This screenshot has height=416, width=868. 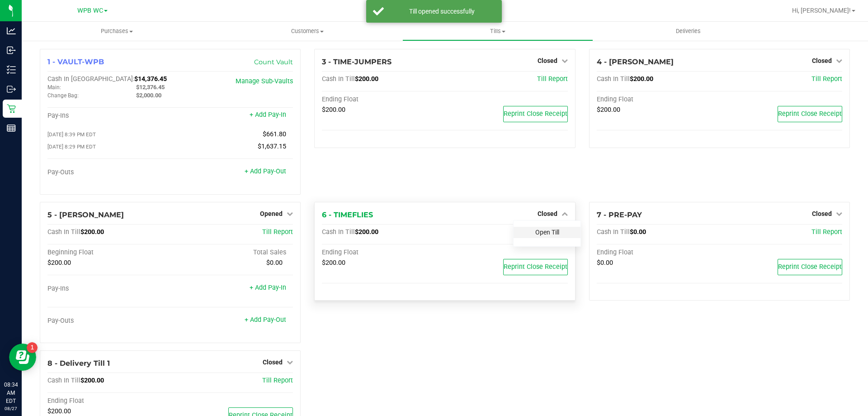 What do you see at coordinates (275, 134) in the screenshot?
I see `span: $661.80` at bounding box center [275, 134].